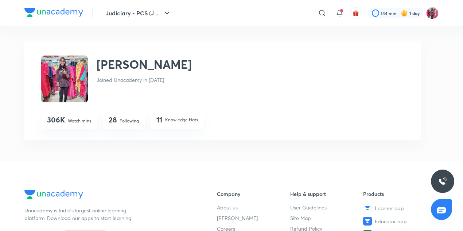 This screenshot has height=231, width=463. What do you see at coordinates (400, 221) in the screenshot?
I see `a: Educator app` at bounding box center [400, 221].